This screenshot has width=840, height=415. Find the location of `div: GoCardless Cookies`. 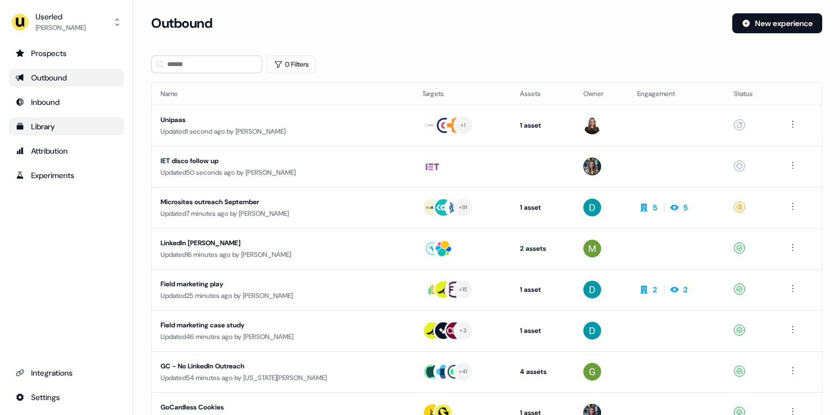

div: GoCardless Cookies is located at coordinates (265, 408).